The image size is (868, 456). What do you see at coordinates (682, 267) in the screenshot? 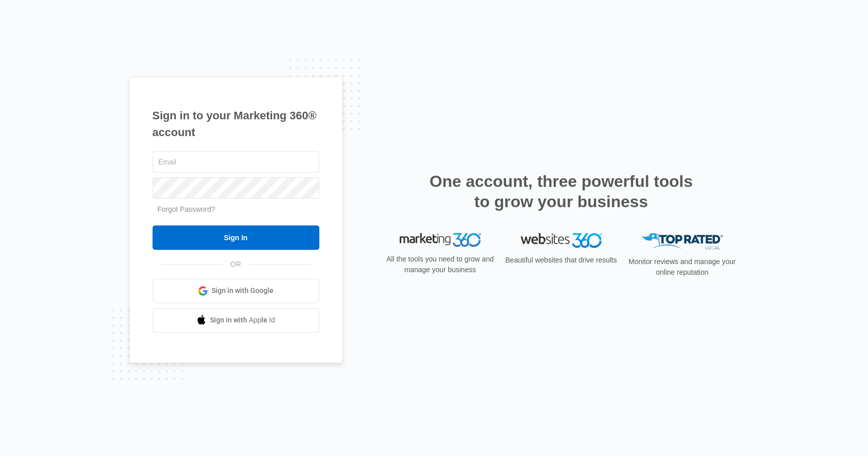
I see `p: Monitor reviews and manage your online reputation` at bounding box center [682, 267].